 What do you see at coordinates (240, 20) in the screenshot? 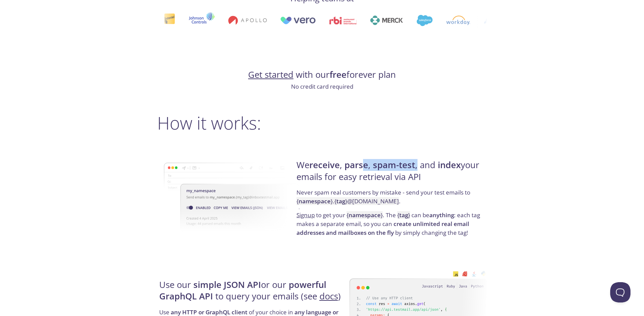
I see `img: apollo` at bounding box center [240, 20].